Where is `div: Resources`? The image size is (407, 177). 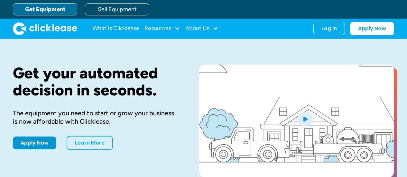 div: Resources is located at coordinates (162, 29).